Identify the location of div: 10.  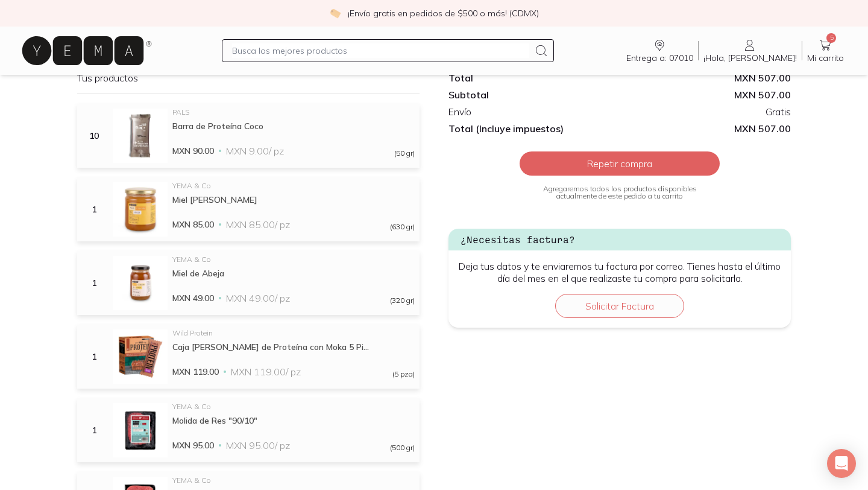
(94, 136).